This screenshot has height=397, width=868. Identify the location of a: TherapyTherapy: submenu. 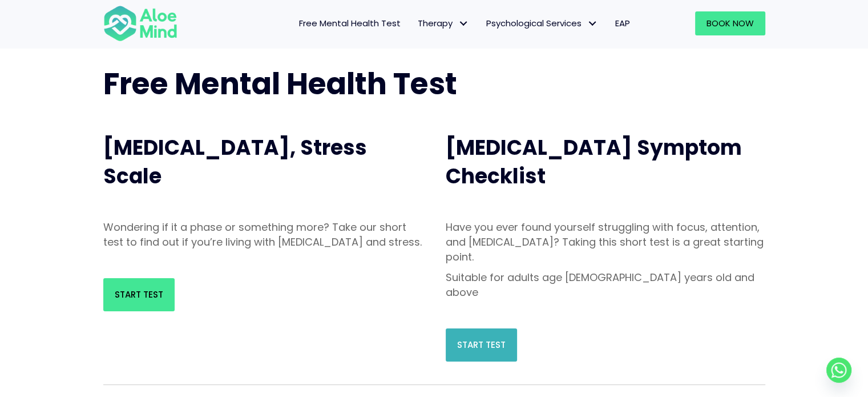
(443, 24).